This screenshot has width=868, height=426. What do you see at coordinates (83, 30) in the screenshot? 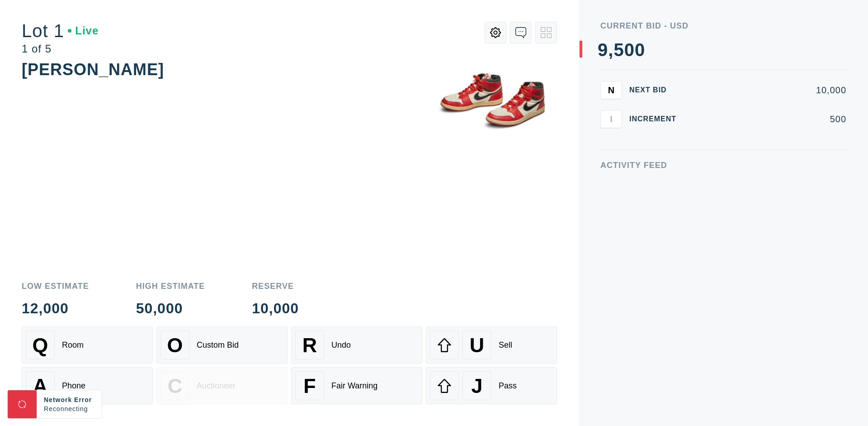
I see `div: Live` at bounding box center [83, 30].